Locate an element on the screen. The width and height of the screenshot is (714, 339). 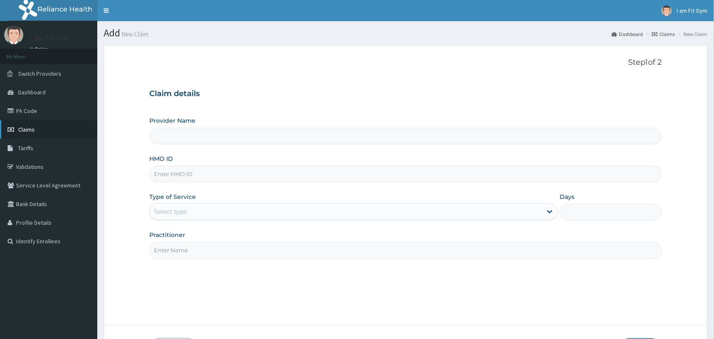
div: Select type is located at coordinates (170, 211).